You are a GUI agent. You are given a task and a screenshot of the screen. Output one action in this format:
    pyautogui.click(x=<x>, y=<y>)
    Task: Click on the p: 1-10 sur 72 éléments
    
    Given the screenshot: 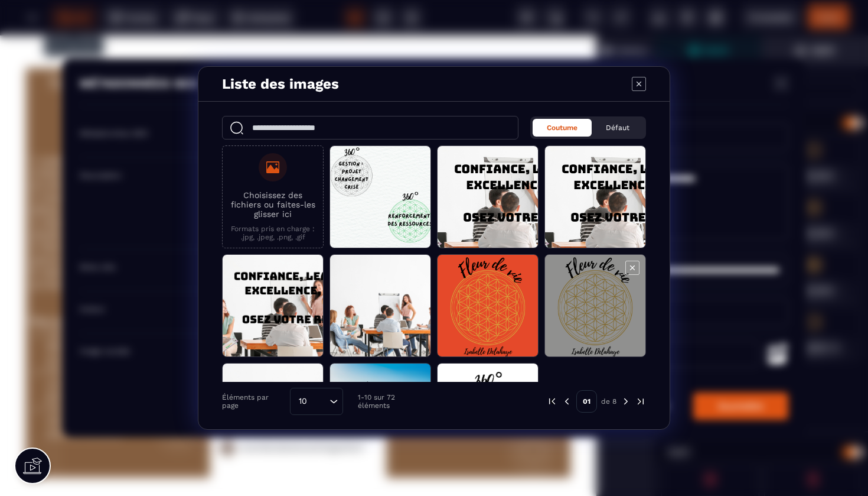 What is the action you would take?
    pyautogui.click(x=391, y=402)
    